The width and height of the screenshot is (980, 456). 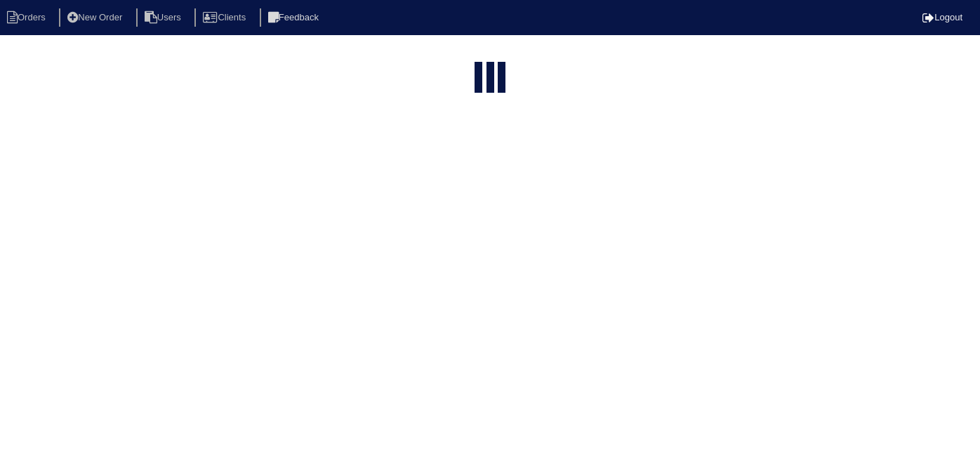 What do you see at coordinates (96, 18) in the screenshot?
I see `li: New Order` at bounding box center [96, 18].